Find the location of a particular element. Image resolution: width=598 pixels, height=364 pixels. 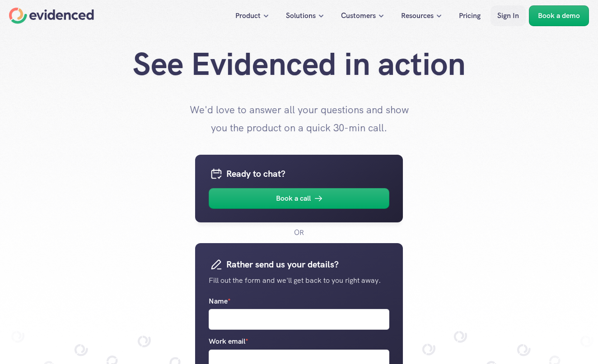

p: Book a demo is located at coordinates (559, 16).